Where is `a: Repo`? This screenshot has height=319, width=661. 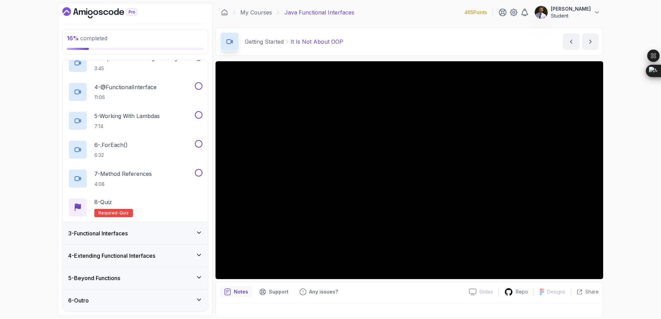
a: Repo is located at coordinates (516, 292).